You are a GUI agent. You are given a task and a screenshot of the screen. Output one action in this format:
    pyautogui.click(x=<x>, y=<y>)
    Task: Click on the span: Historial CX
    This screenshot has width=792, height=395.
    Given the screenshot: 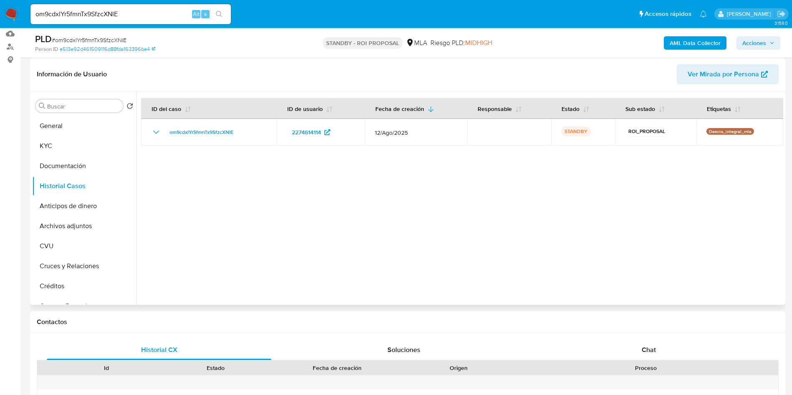 What is the action you would take?
    pyautogui.click(x=159, y=350)
    